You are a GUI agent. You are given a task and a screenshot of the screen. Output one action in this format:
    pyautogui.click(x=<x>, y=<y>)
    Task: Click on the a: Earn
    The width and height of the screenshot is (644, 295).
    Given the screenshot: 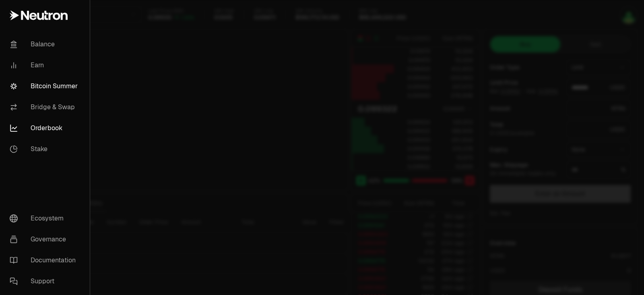 What is the action you would take?
    pyautogui.click(x=45, y=65)
    